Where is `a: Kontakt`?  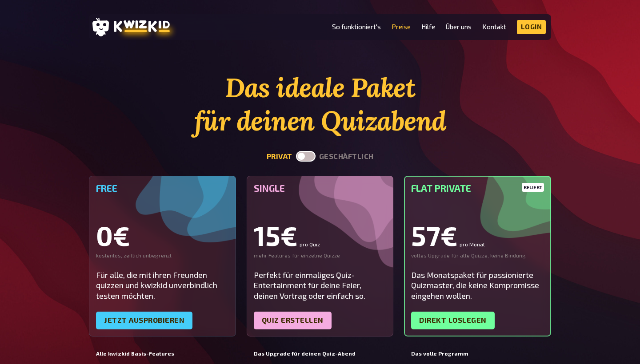
a: Kontakt is located at coordinates (494, 27).